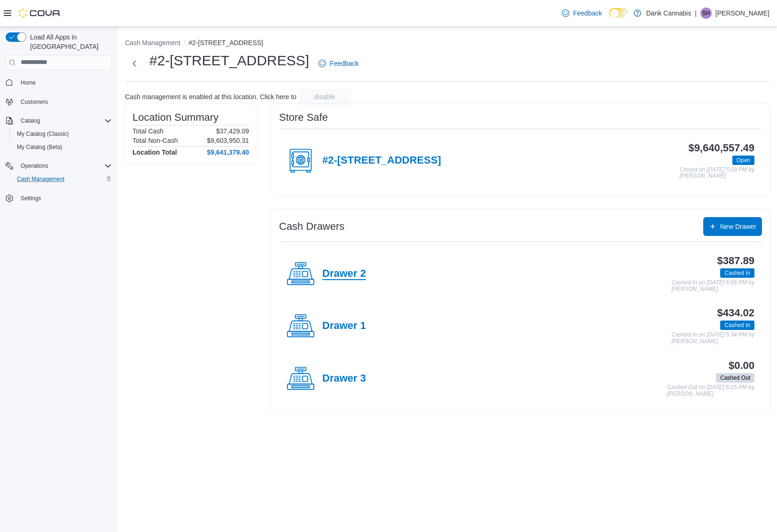 The height and width of the screenshot is (532, 777). What do you see at coordinates (738, 227) in the screenshot?
I see `span: New Drawer` at bounding box center [738, 227].